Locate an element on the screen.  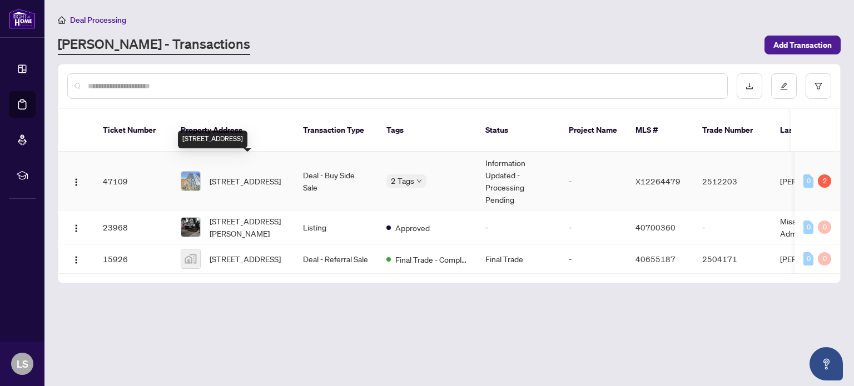
img: logo is located at coordinates (22, 18).